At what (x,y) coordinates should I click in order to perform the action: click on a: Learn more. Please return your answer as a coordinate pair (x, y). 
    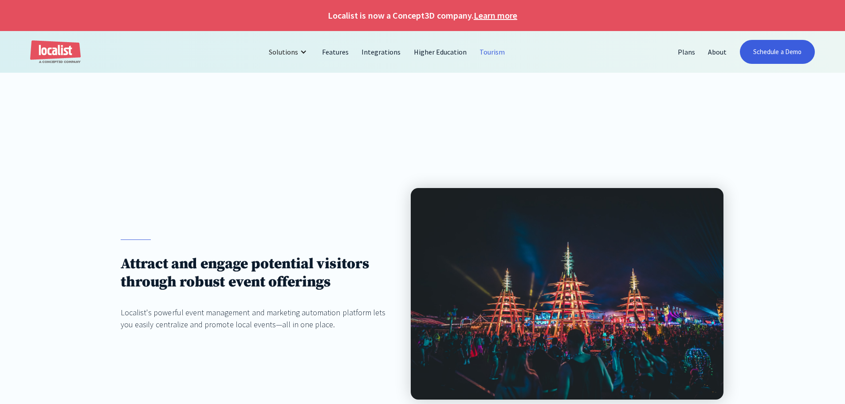
    Looking at the image, I should click on (496, 16).